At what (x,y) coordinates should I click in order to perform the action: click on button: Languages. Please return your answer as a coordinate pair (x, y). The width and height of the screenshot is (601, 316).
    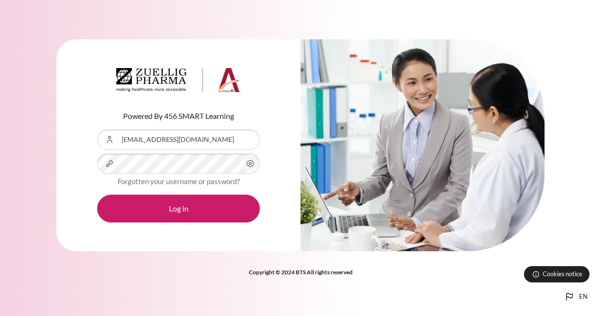
    Looking at the image, I should click on (576, 296).